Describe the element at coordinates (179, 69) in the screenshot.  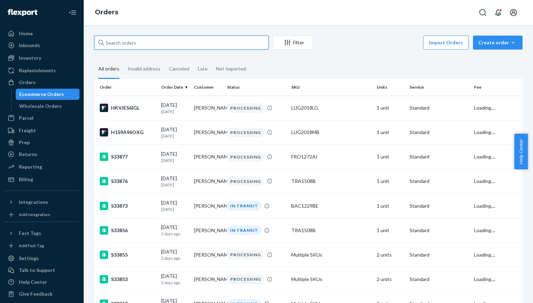
I see `div: Canceled` at that location.